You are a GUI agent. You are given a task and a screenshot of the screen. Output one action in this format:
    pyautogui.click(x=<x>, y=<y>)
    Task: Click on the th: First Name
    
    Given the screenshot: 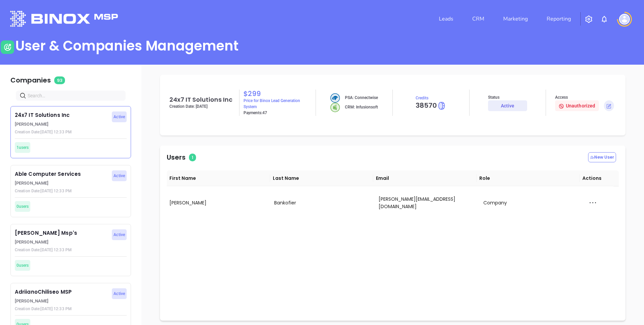 What is the action you would take?
    pyautogui.click(x=218, y=178)
    